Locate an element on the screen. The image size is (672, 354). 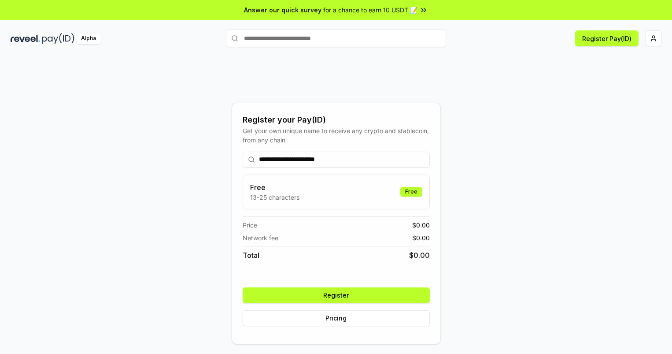
span: Total is located at coordinates (251, 255).